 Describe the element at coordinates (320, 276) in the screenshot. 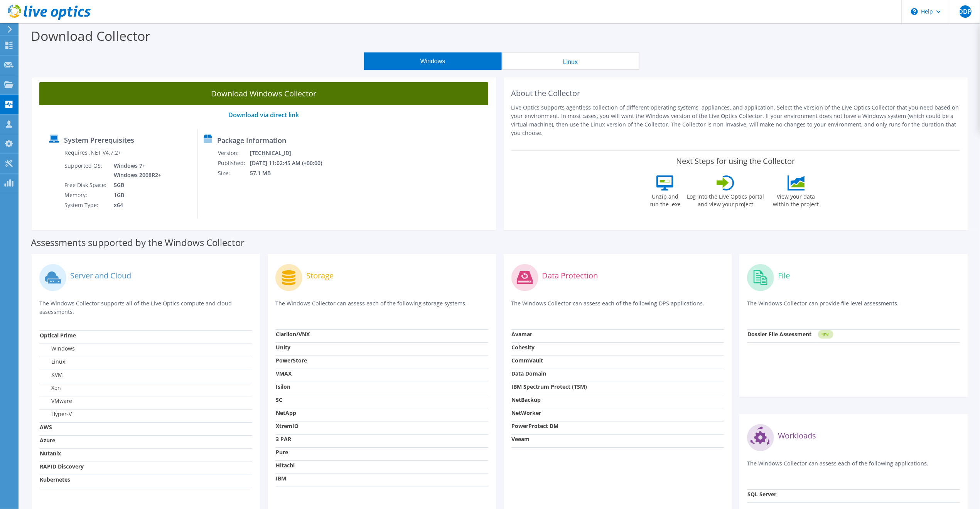

I see `label: Storage` at that location.